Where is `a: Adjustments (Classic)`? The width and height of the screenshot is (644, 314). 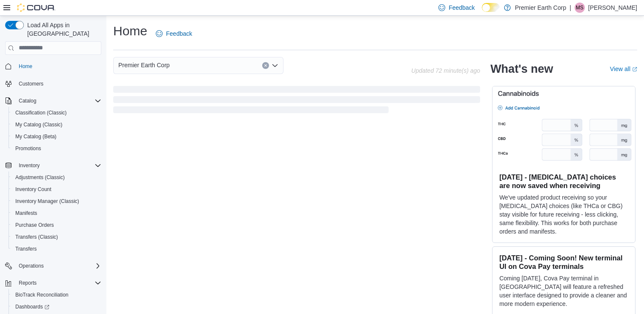 a: Adjustments (Classic) is located at coordinates (40, 178).